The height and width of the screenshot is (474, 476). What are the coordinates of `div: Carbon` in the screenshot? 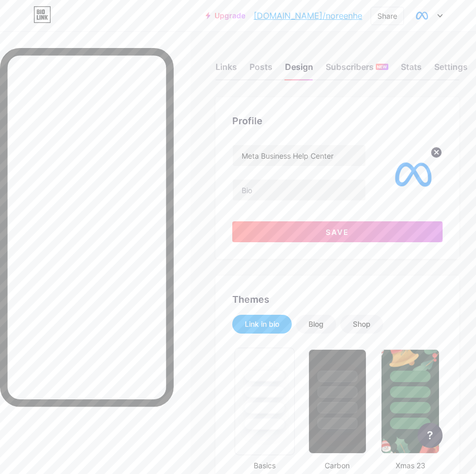 It's located at (338, 465).